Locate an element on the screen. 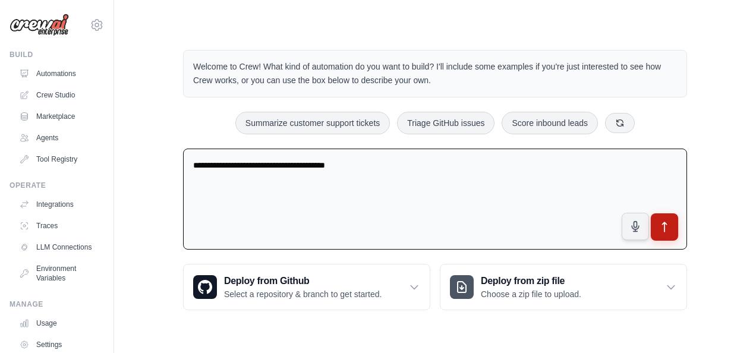 This screenshot has width=756, height=353. p: Welcome to Crew! What kind of automation do you want to build? I'll include some examples if you'... is located at coordinates (435, 74).